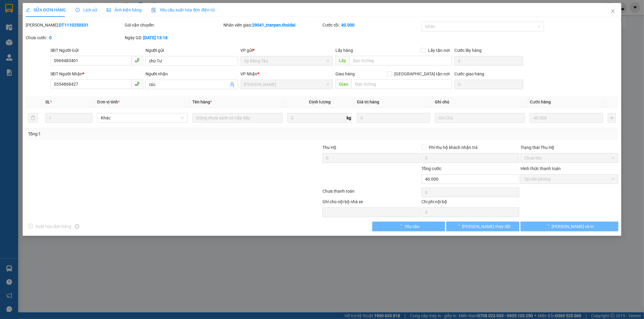 This screenshot has width=644, height=319. I want to click on div: Chưa cước :, so click(74, 37).